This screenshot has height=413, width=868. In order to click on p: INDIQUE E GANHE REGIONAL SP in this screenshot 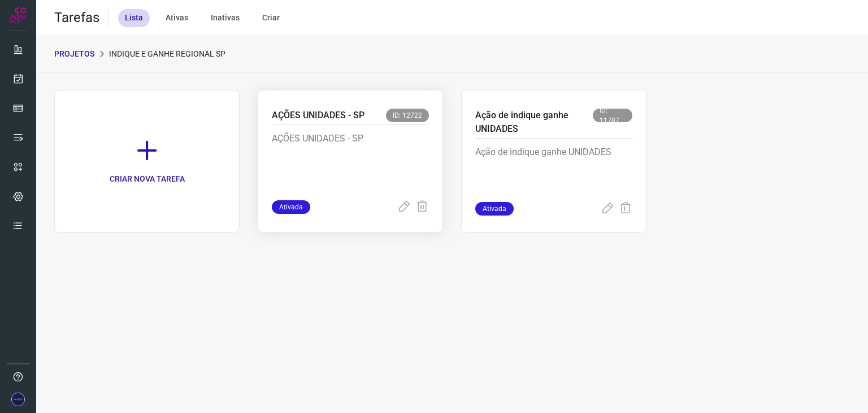, I will do `click(167, 54)`.